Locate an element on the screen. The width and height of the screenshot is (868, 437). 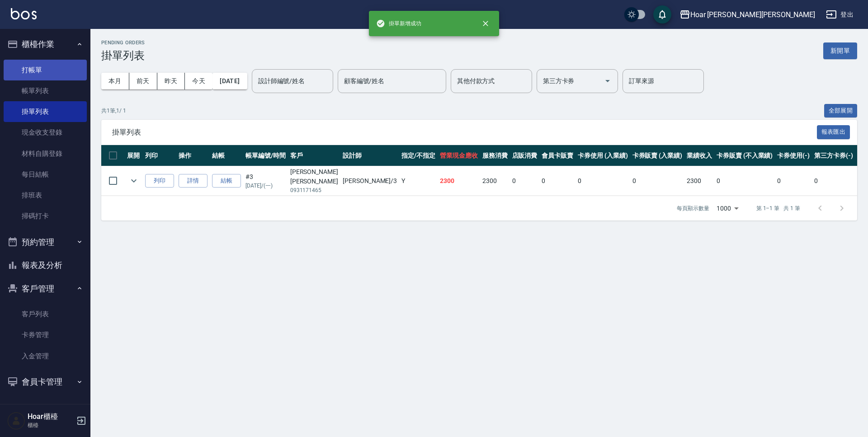
a: 現金收支登錄 is located at coordinates (45, 132).